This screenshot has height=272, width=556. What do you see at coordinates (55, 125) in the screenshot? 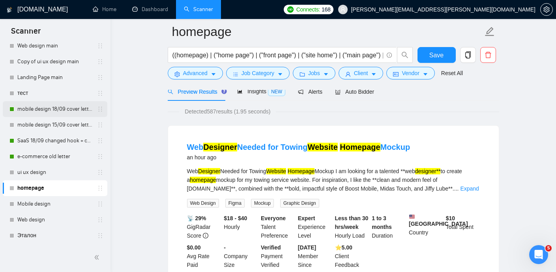
I see `a: mobile design 15/09 cover letter another first part` at bounding box center [55, 125].